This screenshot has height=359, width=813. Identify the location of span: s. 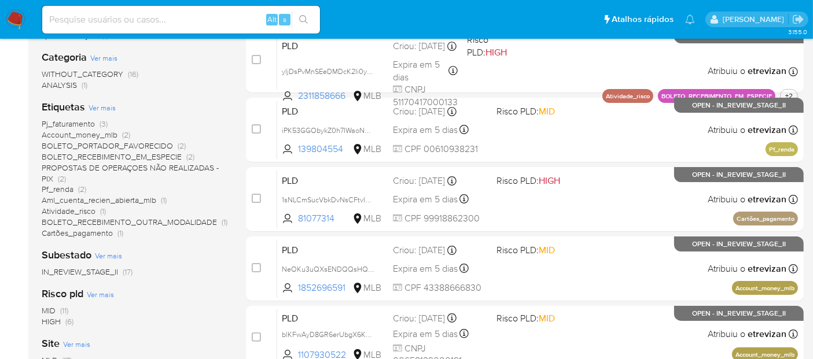
(285, 19).